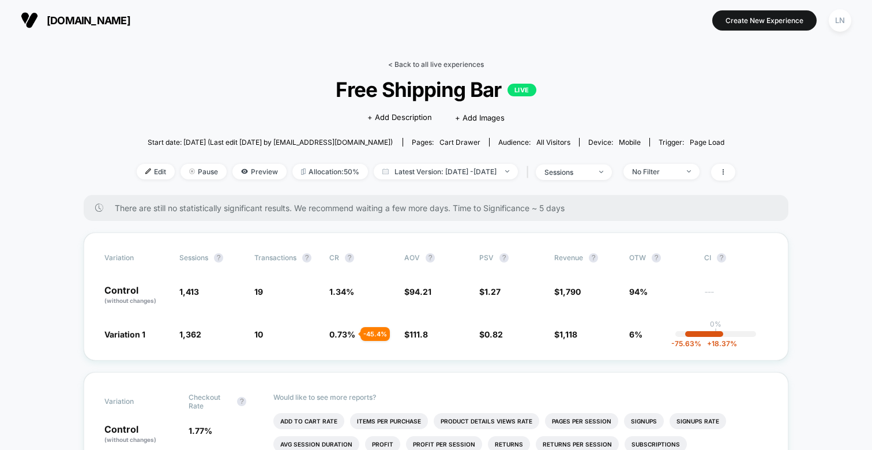 This screenshot has width=872, height=450. Describe the element at coordinates (493, 334) in the screenshot. I see `span: 0.82` at that location.